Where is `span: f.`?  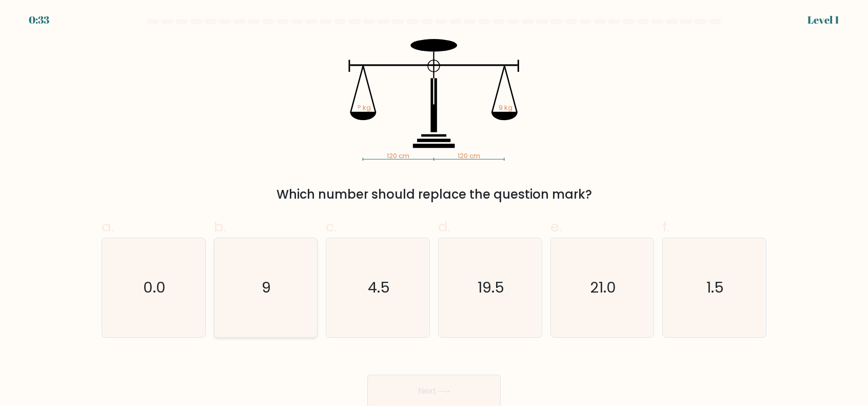 span: f. is located at coordinates (666, 227).